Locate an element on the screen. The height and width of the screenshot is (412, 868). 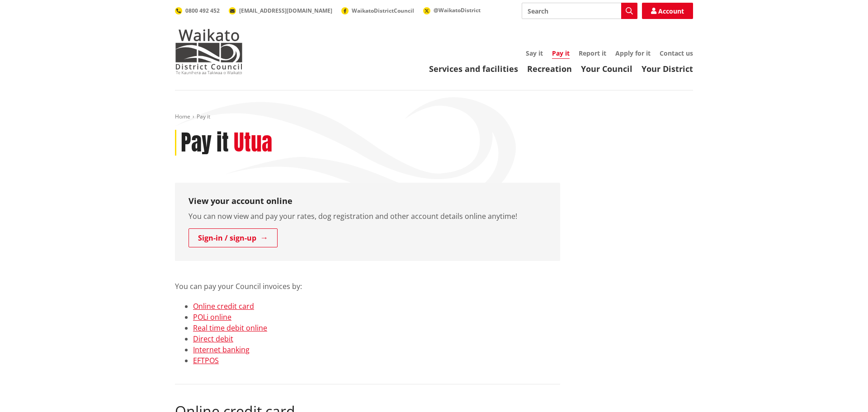
a: Pay it is located at coordinates (560, 54).